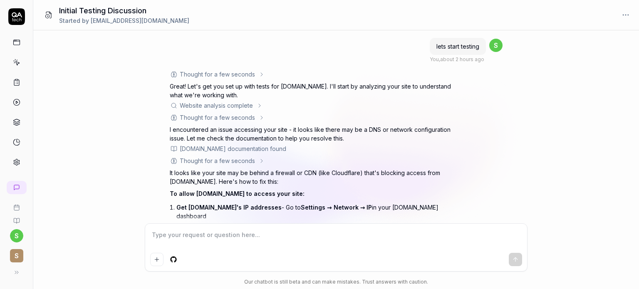 This screenshot has width=639, height=289. I want to click on div: Our chatbot is still beta and can make mistakes. Trust answers with caution., so click(336, 282).